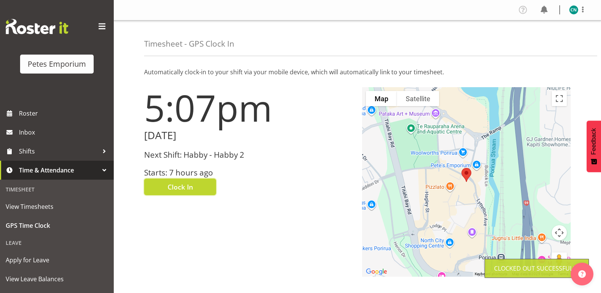 The width and height of the screenshot is (601, 293). I want to click on h4: Timesheet - GPS Clock In, so click(189, 44).